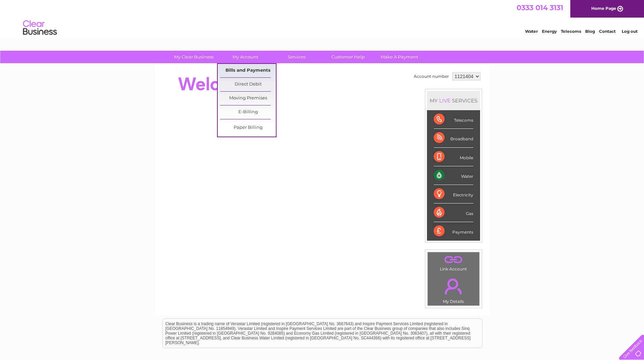 Image resolution: width=644 pixels, height=360 pixels. Describe the element at coordinates (454, 100) in the screenshot. I see `div: MY SERVICES` at that location.